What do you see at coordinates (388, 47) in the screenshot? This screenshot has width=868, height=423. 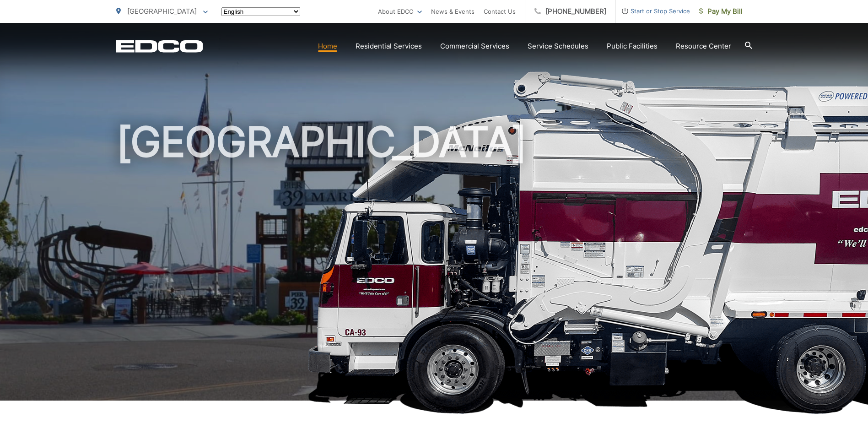 I see `a: Residential Services` at bounding box center [388, 47].